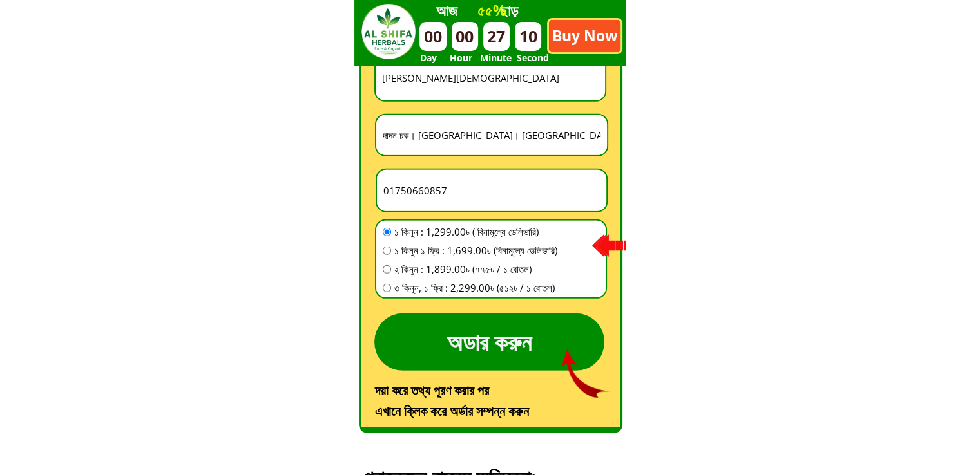  Describe the element at coordinates (584, 36) in the screenshot. I see `p: Buy Now` at that location.